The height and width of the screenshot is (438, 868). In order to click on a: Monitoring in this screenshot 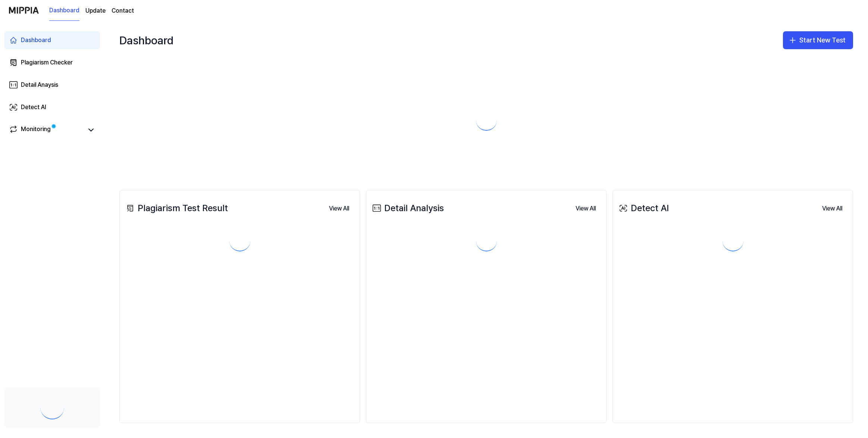, I will do `click(47, 130)`.